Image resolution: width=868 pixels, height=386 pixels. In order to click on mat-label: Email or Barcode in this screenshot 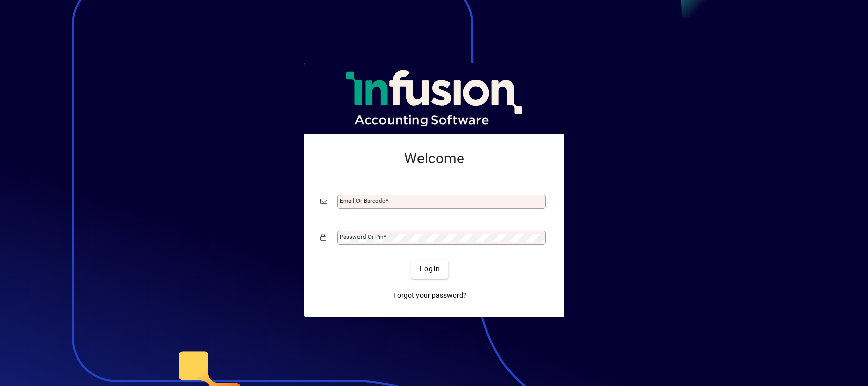, I will do `click(362, 200)`.